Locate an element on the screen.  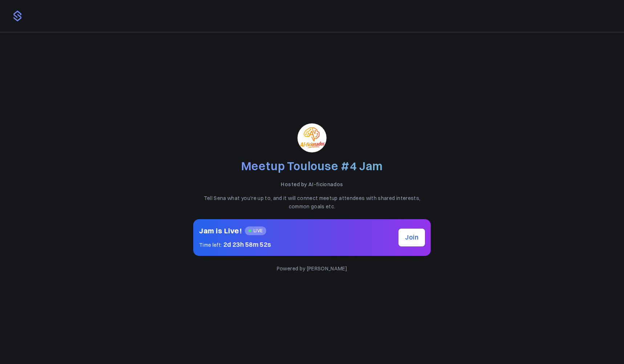
span: Join is located at coordinates (411, 237).